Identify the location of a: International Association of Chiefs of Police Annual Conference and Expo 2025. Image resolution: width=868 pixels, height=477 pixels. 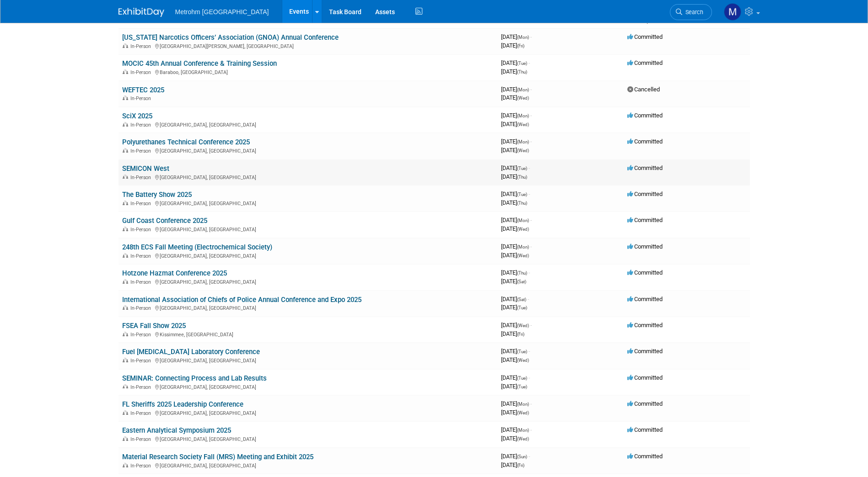
(242, 300).